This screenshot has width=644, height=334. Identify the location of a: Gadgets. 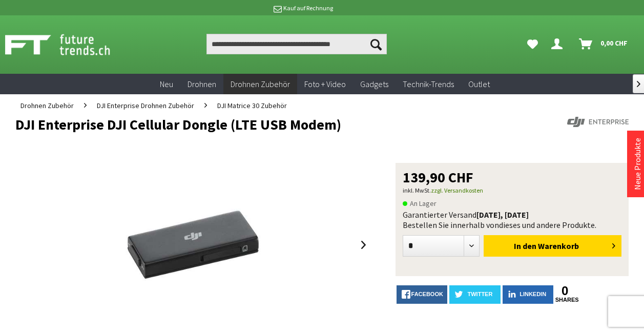
(374, 84).